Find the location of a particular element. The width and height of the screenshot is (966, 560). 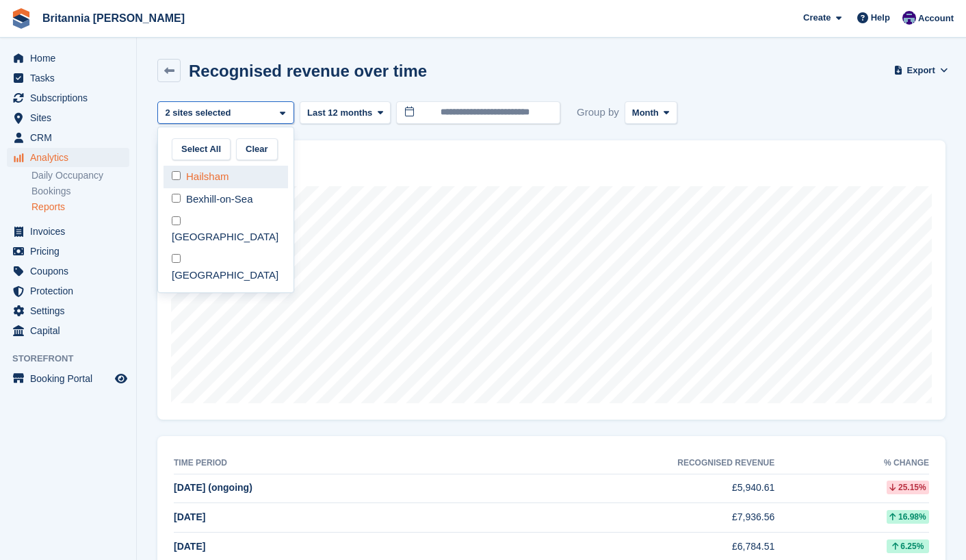

div: Hailsham is located at coordinates (226, 177).